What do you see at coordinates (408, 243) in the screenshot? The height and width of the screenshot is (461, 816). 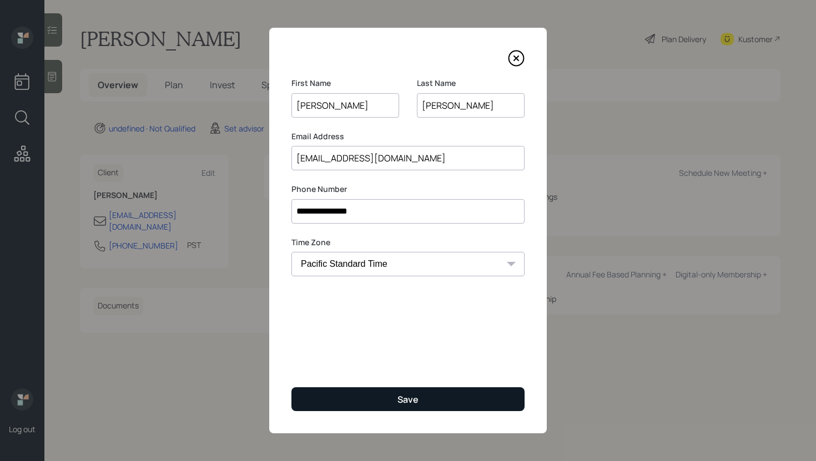 I see `label: Time Zone` at bounding box center [408, 243].